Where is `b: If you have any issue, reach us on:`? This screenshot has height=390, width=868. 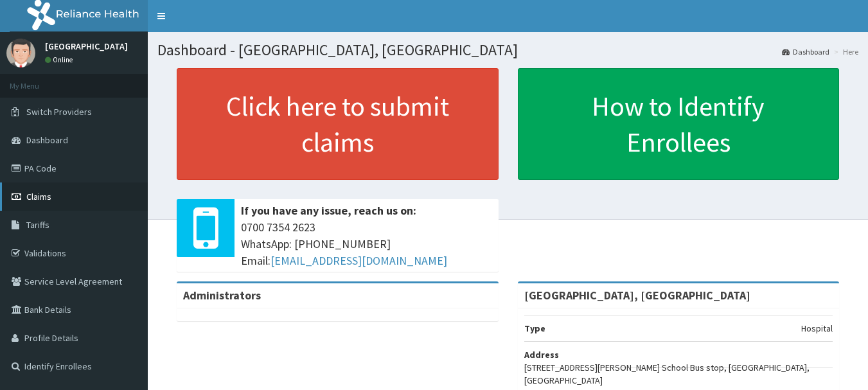
b: If you have any issue, reach us on: is located at coordinates (328, 210).